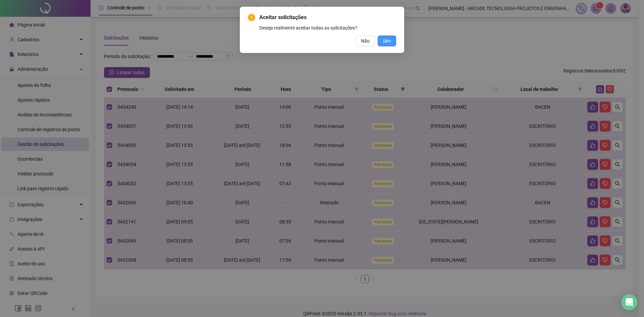 Image resolution: width=644 pixels, height=317 pixels. What do you see at coordinates (629, 302) in the screenshot?
I see `div: Open Intercom Messenger` at bounding box center [629, 302].